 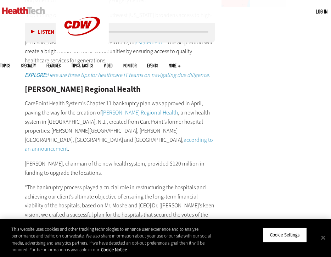 What do you see at coordinates (120, 210) in the screenshot?
I see `p: “The bankruptcy process played a crucial role in restructuring the hospitals and achieving our cl...` at bounding box center [120, 210].